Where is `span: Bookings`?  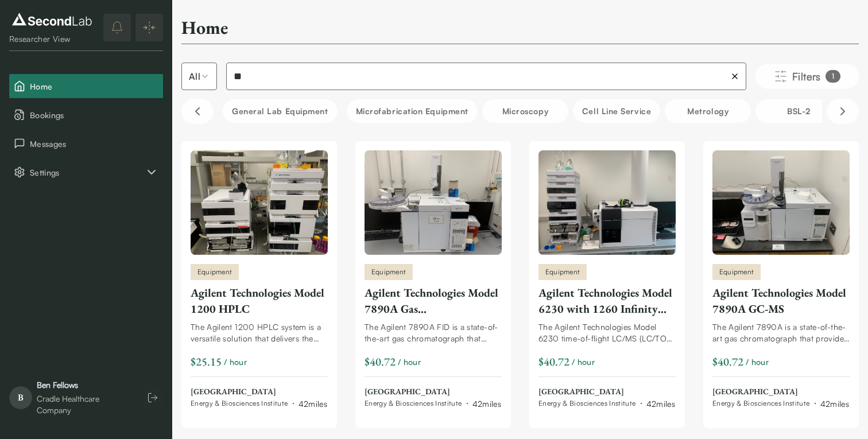 span: Bookings is located at coordinates (94, 115).